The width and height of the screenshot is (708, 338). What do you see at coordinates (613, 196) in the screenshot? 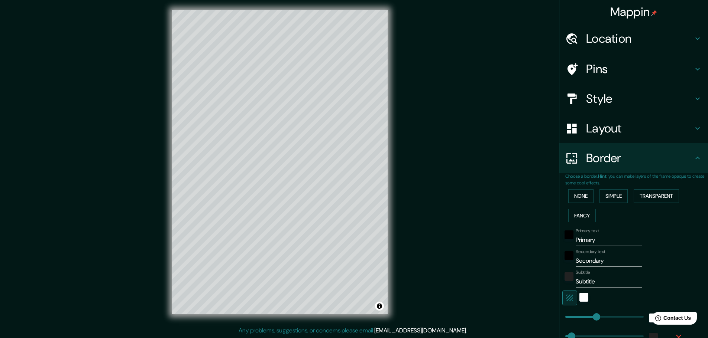
I see `button: Simple` at bounding box center [613, 196].